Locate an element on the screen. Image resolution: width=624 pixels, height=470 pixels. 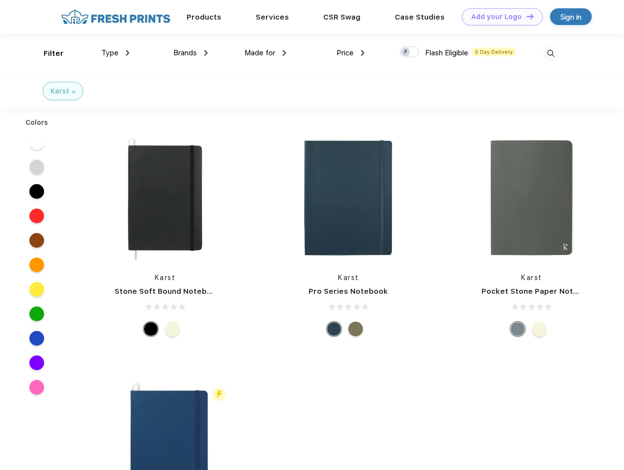
img: DT is located at coordinates (530, 16).